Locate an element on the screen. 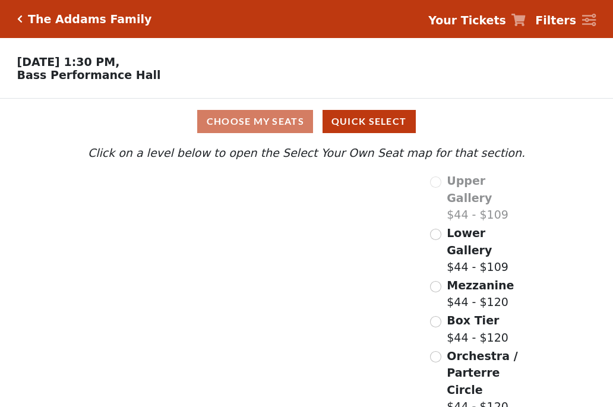 The image size is (613, 407). h5: The Addams Family is located at coordinates (90, 19).